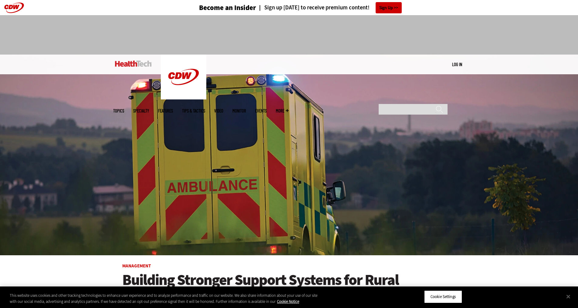  What do you see at coordinates (119, 111) in the screenshot?
I see `span: Topics` at bounding box center [119, 111].